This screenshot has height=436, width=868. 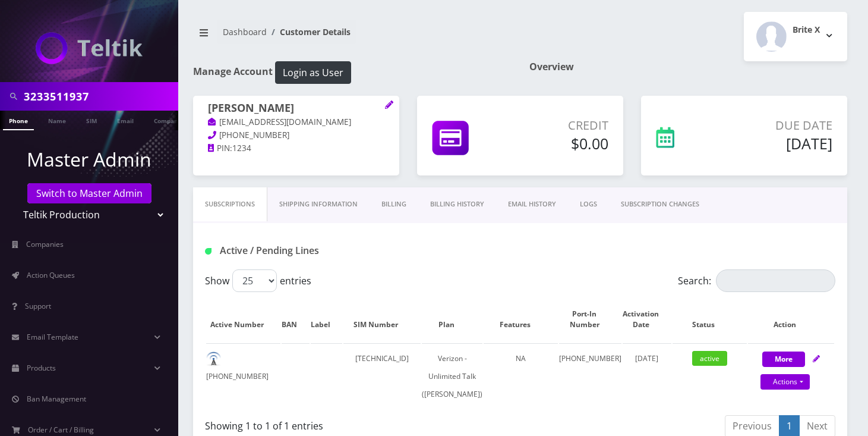 I want to click on h2: Brite X, so click(x=807, y=30).